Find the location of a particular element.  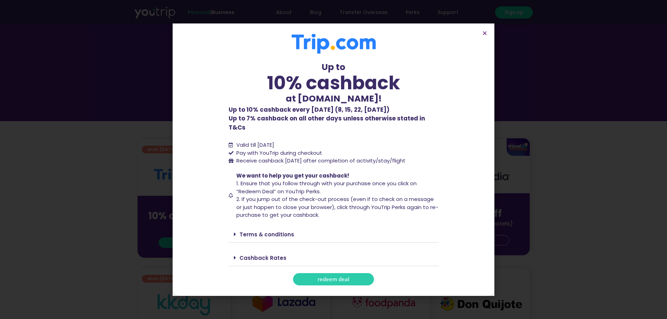

div: Cashback Rates is located at coordinates (334, 258).